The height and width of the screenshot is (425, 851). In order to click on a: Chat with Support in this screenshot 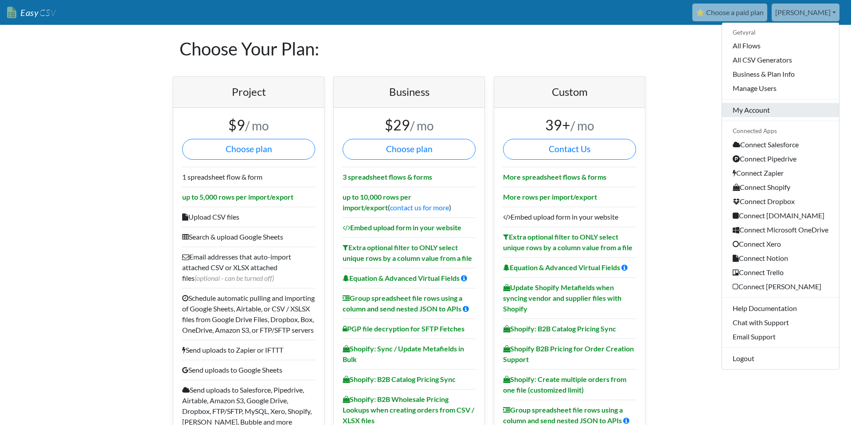, I will do `click(781, 322)`.